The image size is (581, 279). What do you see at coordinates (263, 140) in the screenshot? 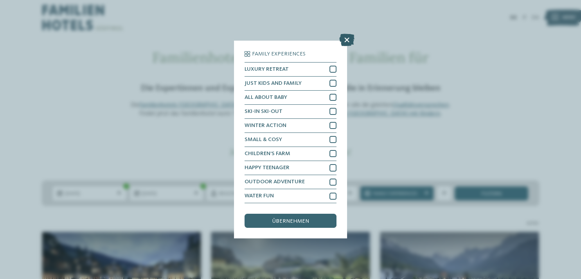
I see `span: SMALL & COSY` at bounding box center [263, 140].